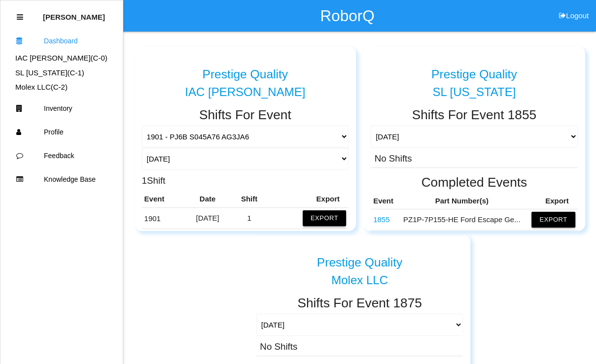 This screenshot has width=596, height=364. Describe the element at coordinates (360, 268) in the screenshot. I see `a: Prestige Quality Molex LLC` at that location.